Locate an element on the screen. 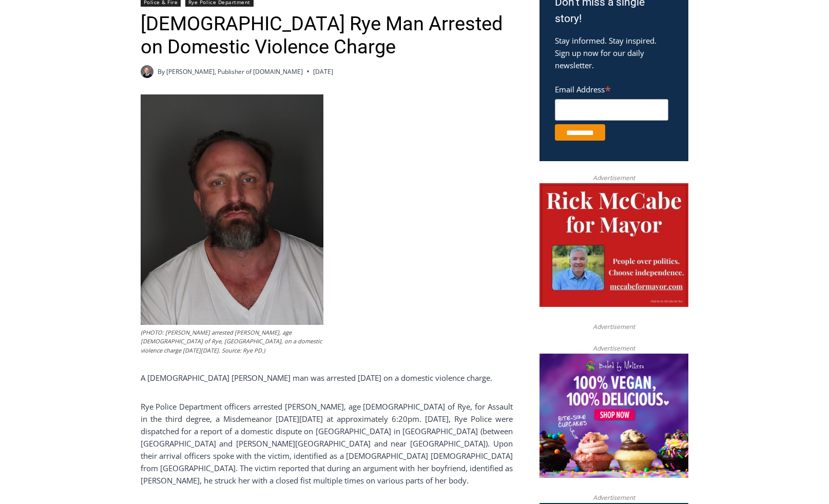 This screenshot has height=504, width=829. span: By is located at coordinates (161, 71).